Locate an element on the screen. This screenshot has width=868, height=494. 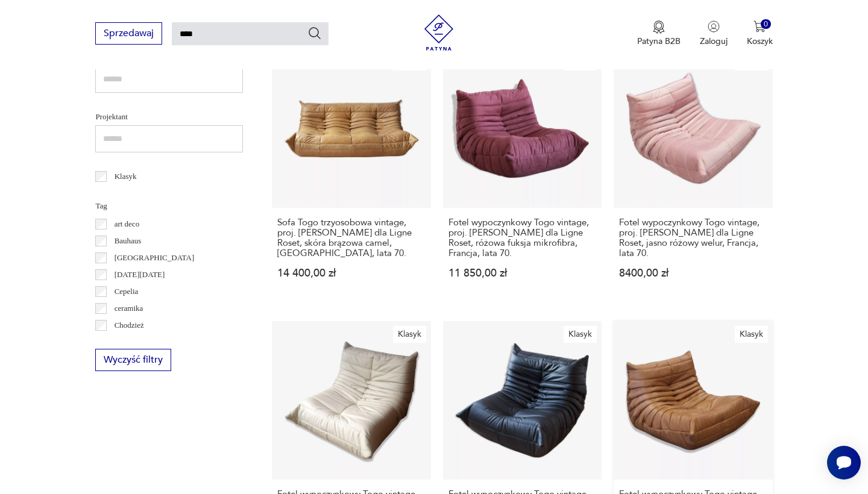
button: 0Koszyk is located at coordinates (760, 34).